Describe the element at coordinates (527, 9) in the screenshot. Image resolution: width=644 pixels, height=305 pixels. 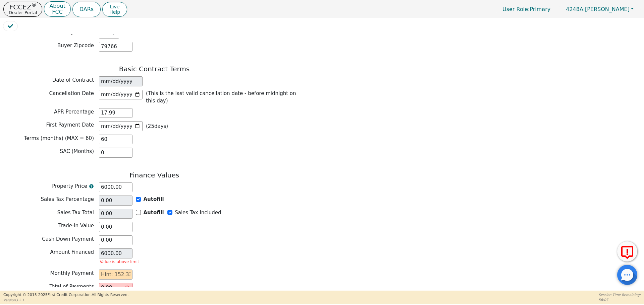
I see `p: Primary` at that location.